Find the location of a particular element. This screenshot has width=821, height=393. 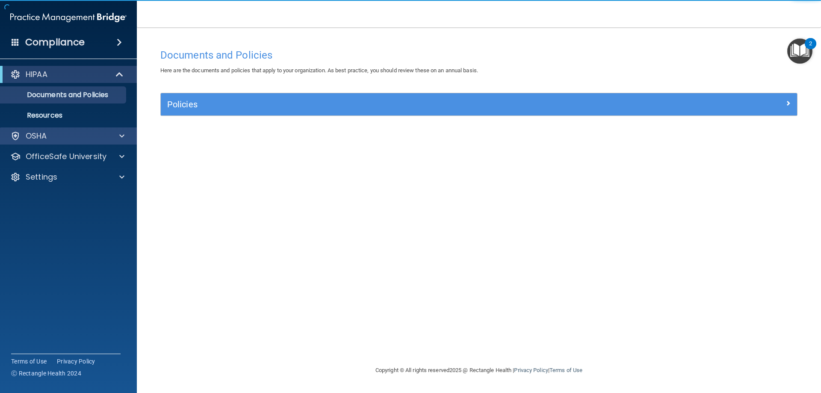

h4: Compliance is located at coordinates (55, 42).